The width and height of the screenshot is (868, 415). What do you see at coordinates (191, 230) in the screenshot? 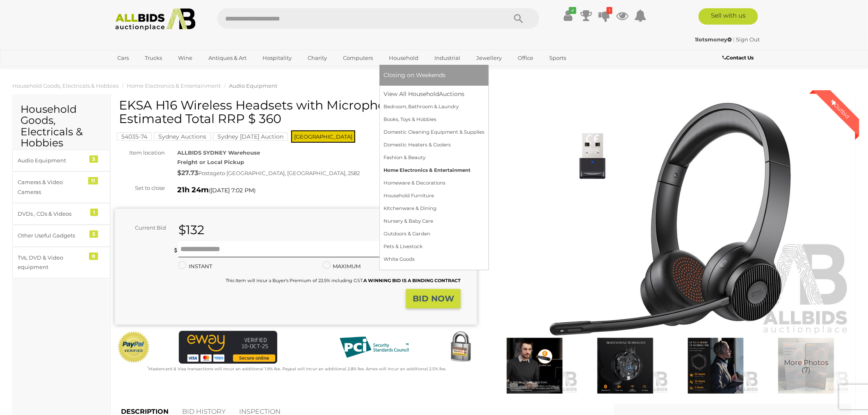
I see `strong: $132` at bounding box center [191, 230].